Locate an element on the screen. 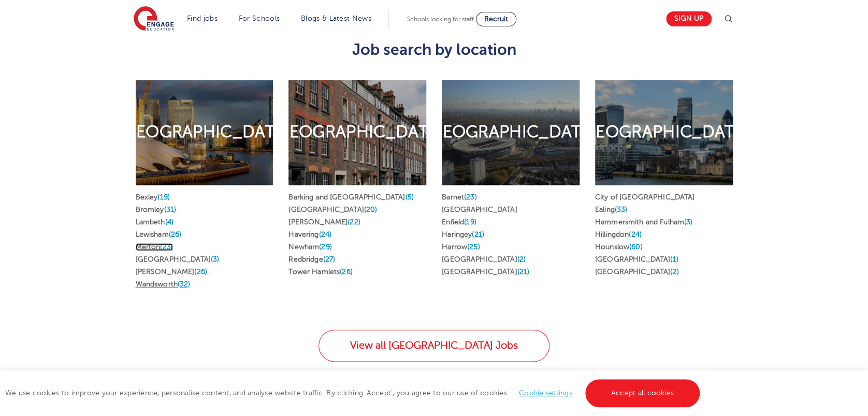 The width and height of the screenshot is (868, 416). span: (1) is located at coordinates (674, 259).